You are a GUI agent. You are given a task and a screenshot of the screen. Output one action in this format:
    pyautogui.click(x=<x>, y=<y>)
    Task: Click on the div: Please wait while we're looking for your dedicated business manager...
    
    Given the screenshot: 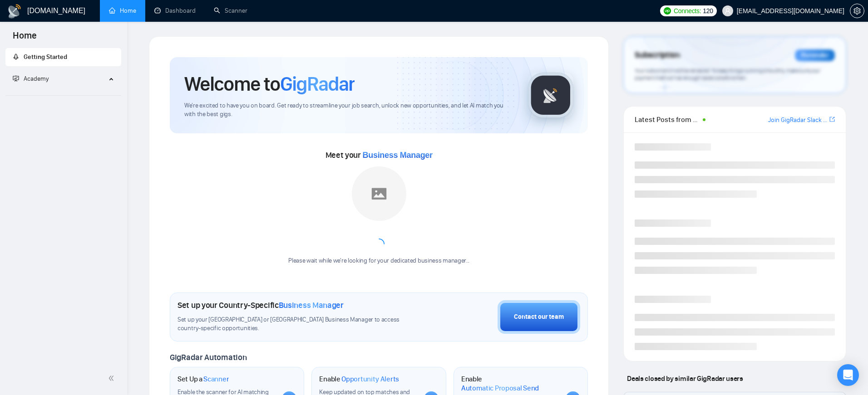 What is the action you would take?
    pyautogui.click(x=379, y=261)
    